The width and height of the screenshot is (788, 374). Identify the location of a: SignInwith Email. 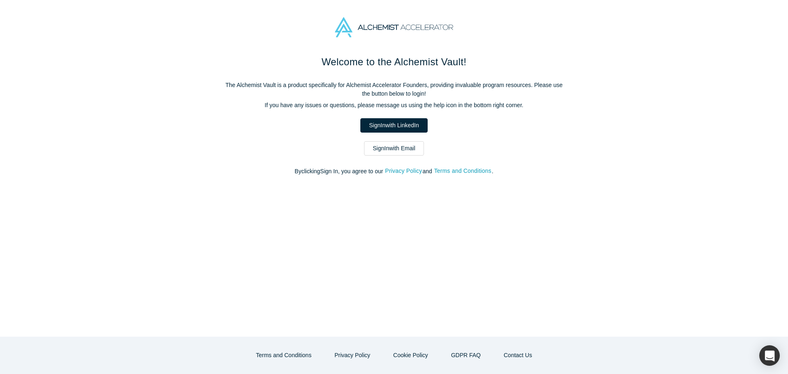
(394, 148).